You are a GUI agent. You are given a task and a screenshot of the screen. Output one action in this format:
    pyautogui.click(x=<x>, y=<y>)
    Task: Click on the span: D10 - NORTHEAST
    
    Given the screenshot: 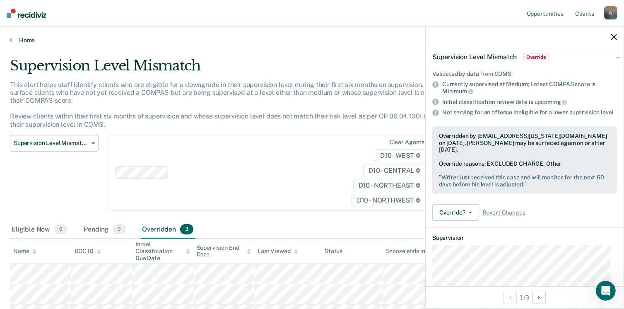 What is the action you would take?
    pyautogui.click(x=390, y=185)
    